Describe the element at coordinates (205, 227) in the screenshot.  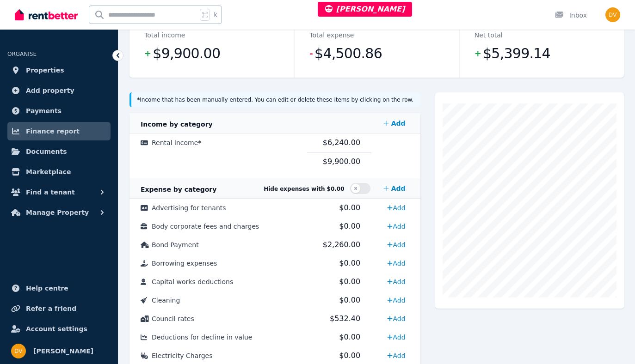
I see `span: Body corporate fees and charges` at that location.